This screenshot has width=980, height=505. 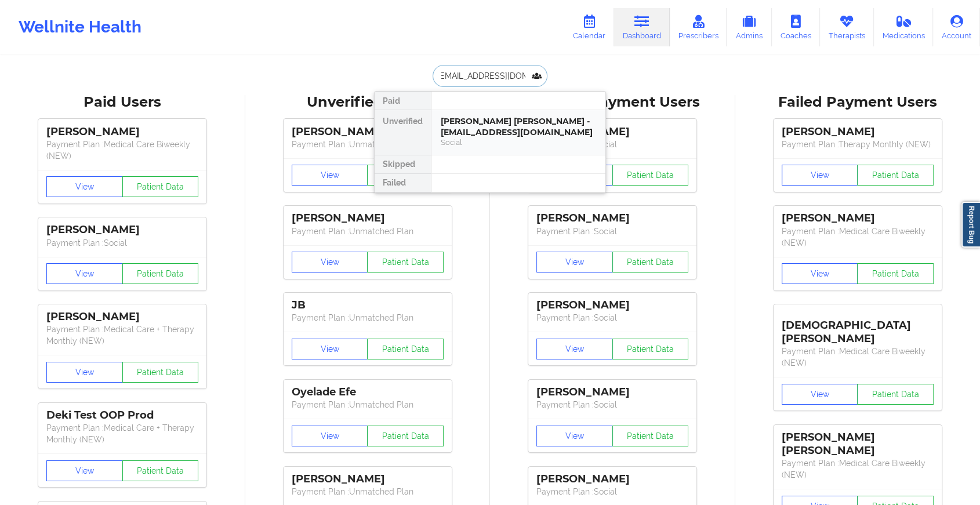 What do you see at coordinates (367, 102) in the screenshot?
I see `div: Unverified Users` at bounding box center [367, 102].